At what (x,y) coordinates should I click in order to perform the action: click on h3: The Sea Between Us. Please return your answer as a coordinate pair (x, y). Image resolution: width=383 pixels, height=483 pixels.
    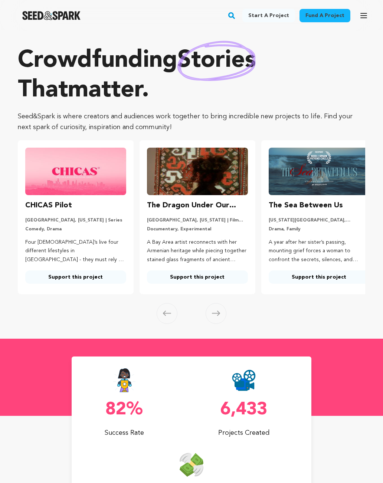
    Looking at the image, I should click on (306, 206).